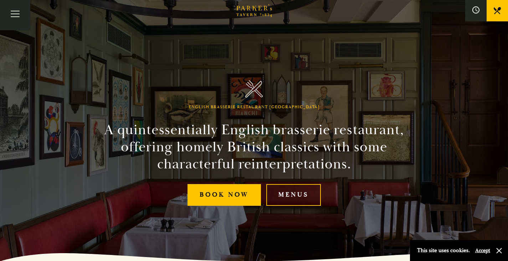  Describe the element at coordinates (499, 251) in the screenshot. I see `button: Close and accept` at that location.